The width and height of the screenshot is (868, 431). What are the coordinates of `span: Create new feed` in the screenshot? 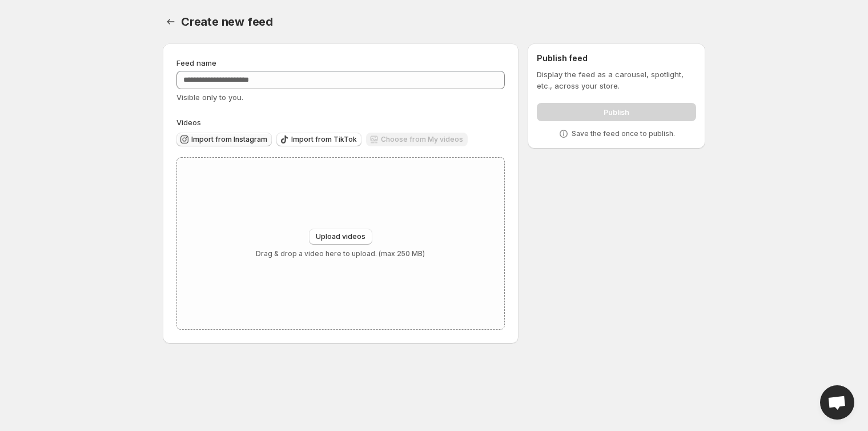 It's located at (226, 22).